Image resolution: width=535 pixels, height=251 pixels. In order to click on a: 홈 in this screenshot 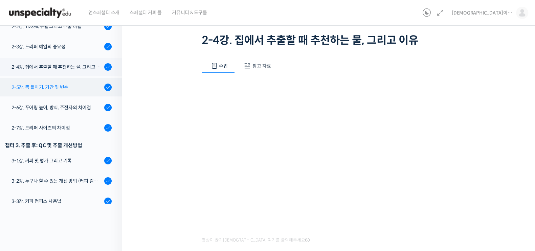, I will do `click(23, 203)`.